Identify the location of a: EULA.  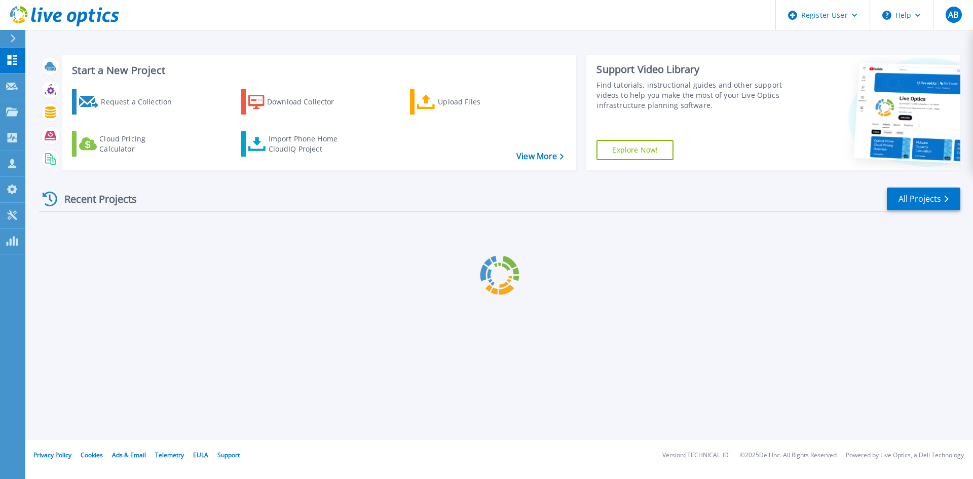
(201, 454).